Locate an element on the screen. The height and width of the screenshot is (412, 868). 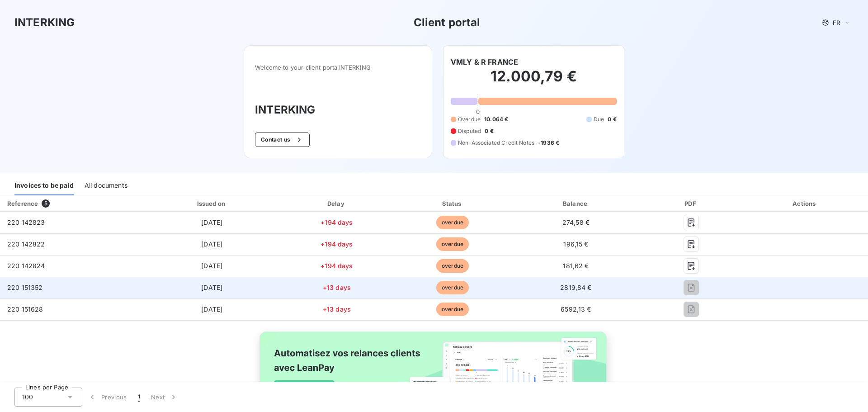
h6: VMLY & R FRANCE is located at coordinates (484, 62).